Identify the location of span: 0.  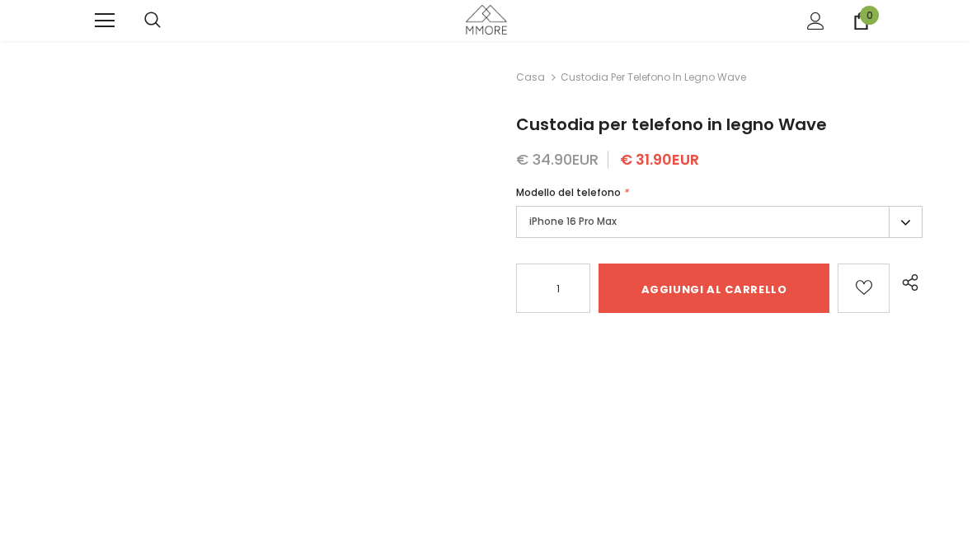
(868, 15).